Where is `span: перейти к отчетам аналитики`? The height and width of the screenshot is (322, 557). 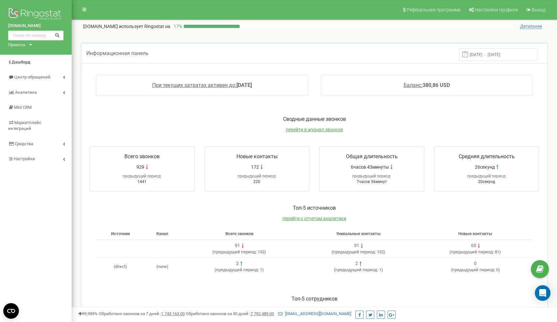
span: перейти к отчетам аналитики is located at coordinates (314, 219).